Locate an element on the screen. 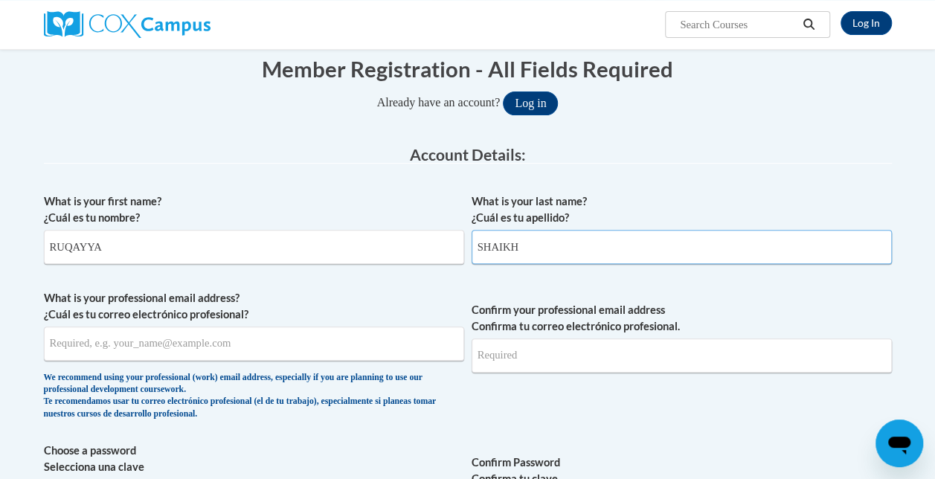 The image size is (935, 479). span: Account Details: is located at coordinates (468, 154).